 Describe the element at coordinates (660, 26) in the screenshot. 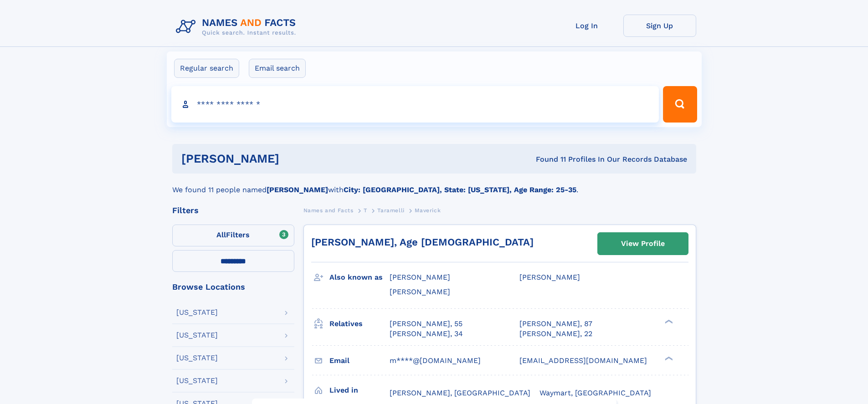

I see `a: Sign Up` at that location.